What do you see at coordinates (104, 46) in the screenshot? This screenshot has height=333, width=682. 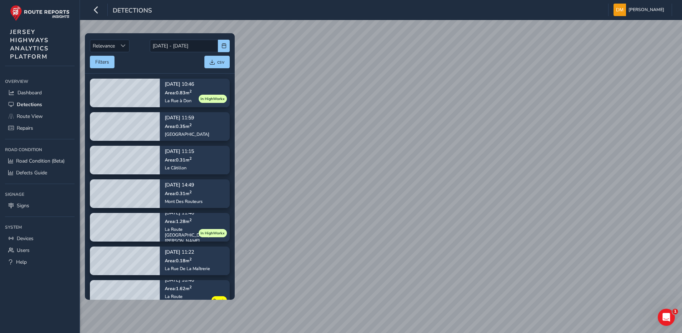 I see `span: Relevance` at bounding box center [104, 46].